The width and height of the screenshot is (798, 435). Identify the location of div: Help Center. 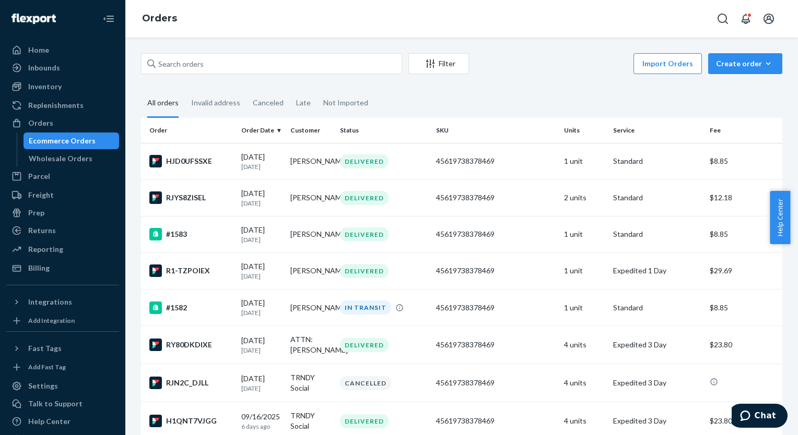
(49, 422).